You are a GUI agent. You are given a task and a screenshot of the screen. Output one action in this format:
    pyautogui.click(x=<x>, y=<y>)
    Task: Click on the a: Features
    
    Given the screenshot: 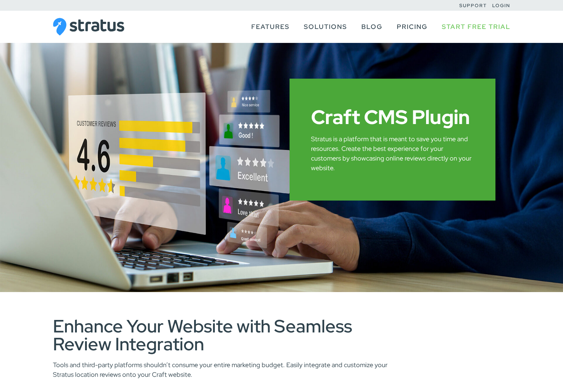 What is the action you would take?
    pyautogui.click(x=270, y=27)
    